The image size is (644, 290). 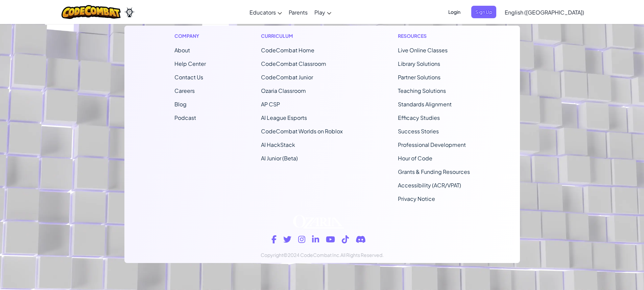 What do you see at coordinates (91, 12) in the screenshot?
I see `a: CodeCombat logo` at bounding box center [91, 12].